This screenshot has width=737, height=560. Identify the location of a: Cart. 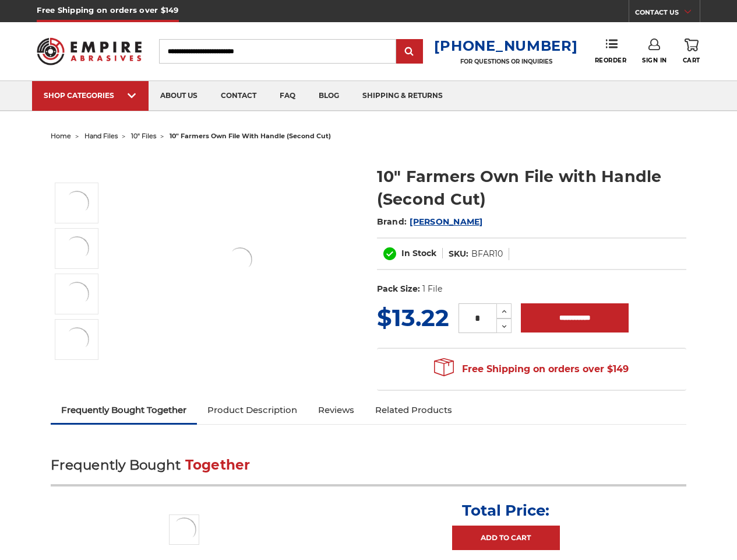
(692, 52).